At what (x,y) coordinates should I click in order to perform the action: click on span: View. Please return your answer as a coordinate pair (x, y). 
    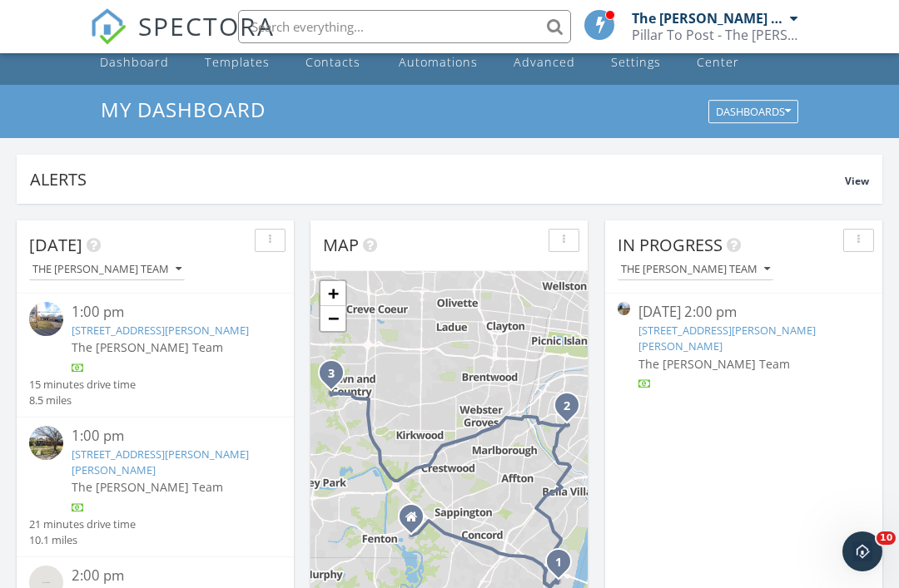
    Looking at the image, I should click on (856, 180).